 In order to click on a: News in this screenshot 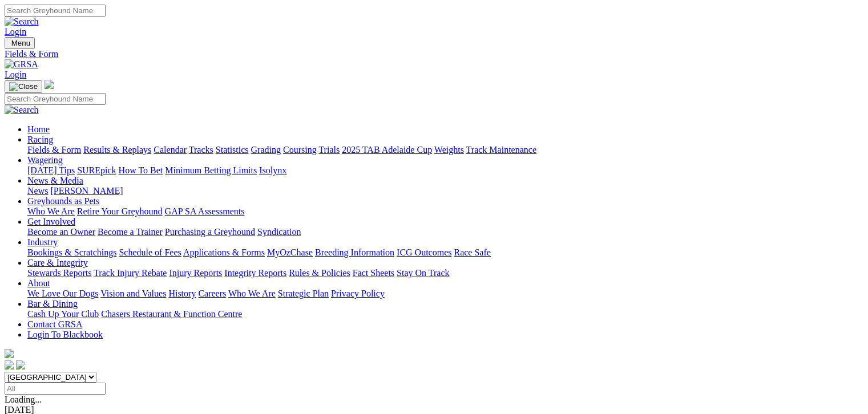, I will do `click(38, 191)`.